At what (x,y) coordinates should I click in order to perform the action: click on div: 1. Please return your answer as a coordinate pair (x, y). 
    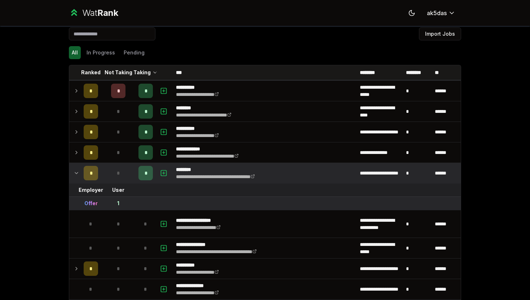
    Looking at the image, I should click on (118, 203).